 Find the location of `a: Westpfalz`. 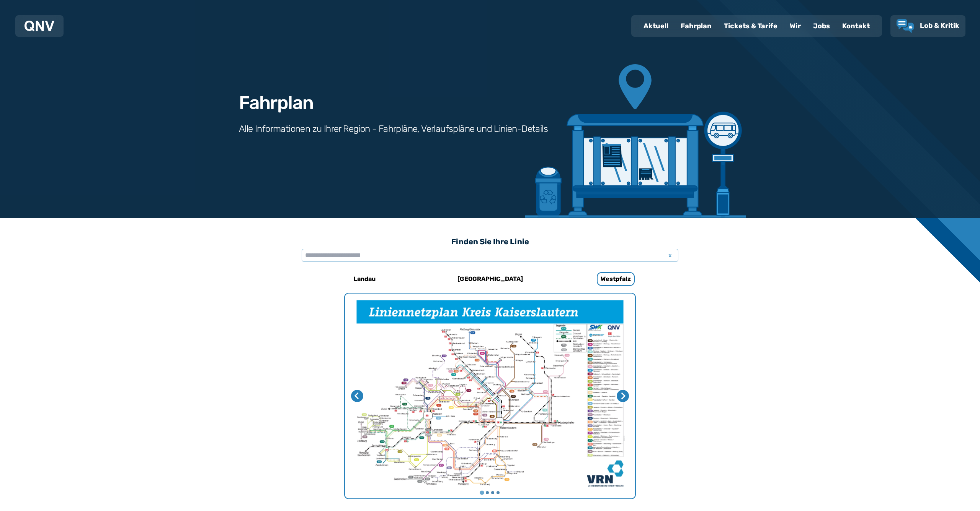

a: Westpfalz is located at coordinates (616, 279).